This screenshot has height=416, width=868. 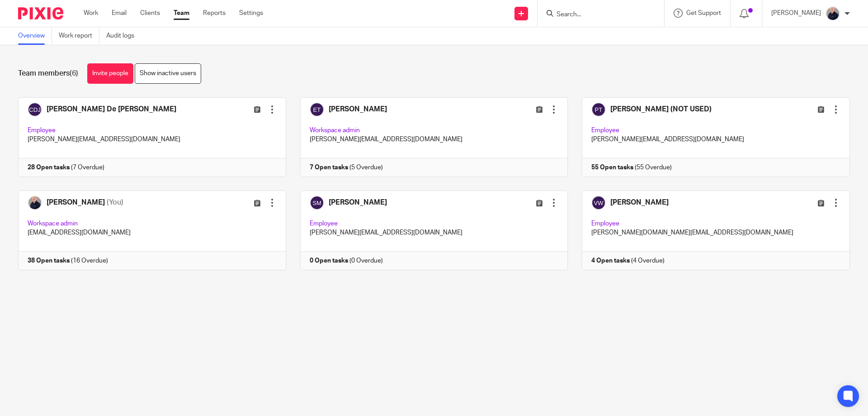 I want to click on a: Audit logs, so click(x=124, y=36).